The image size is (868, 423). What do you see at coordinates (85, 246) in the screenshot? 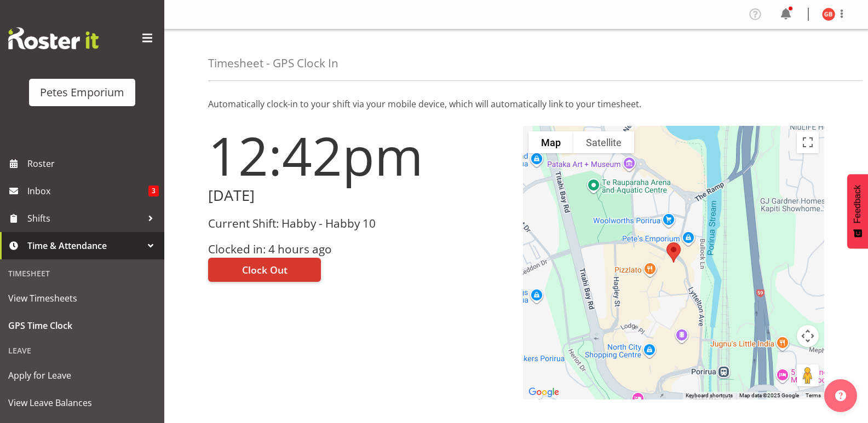
I see `span: Time & Attendance` at bounding box center [85, 246].